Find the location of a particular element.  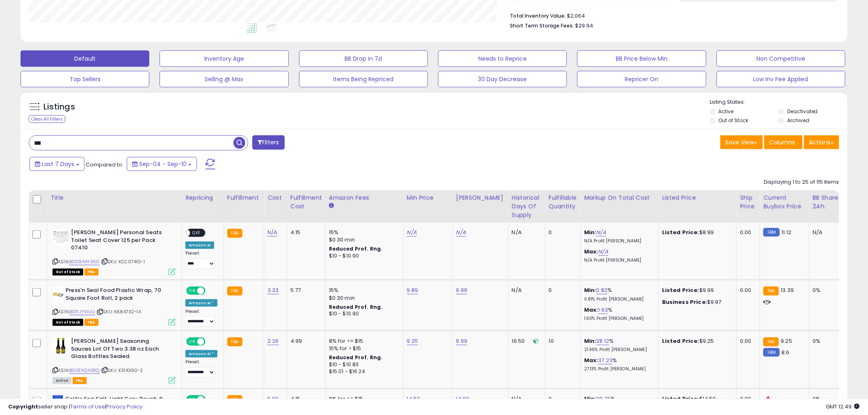

div: N/A is located at coordinates (826, 232).